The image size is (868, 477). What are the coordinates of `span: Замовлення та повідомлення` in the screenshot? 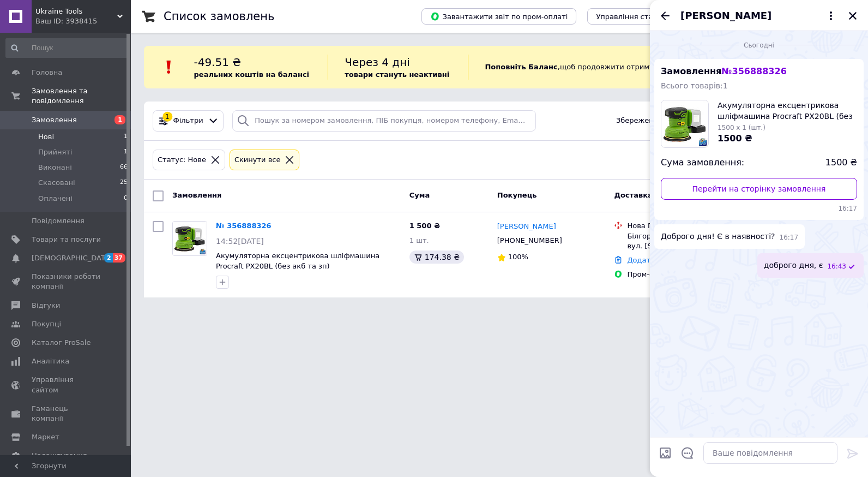 It's located at (81, 96).